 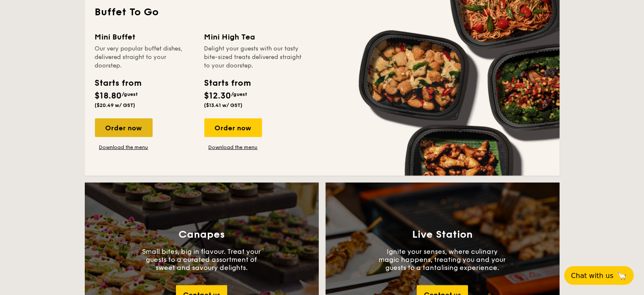 I want to click on span: Chat with us, so click(x=592, y=275).